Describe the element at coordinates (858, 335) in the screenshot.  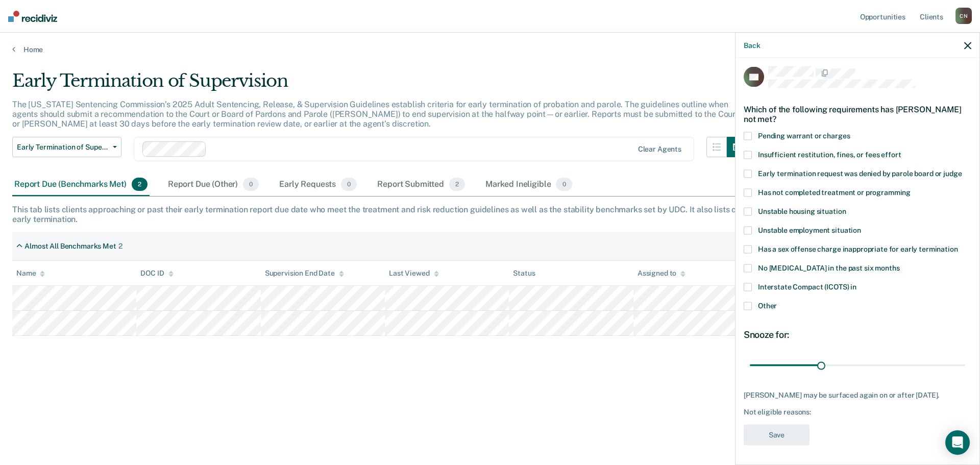
I see `div: Snooze for:` at that location.